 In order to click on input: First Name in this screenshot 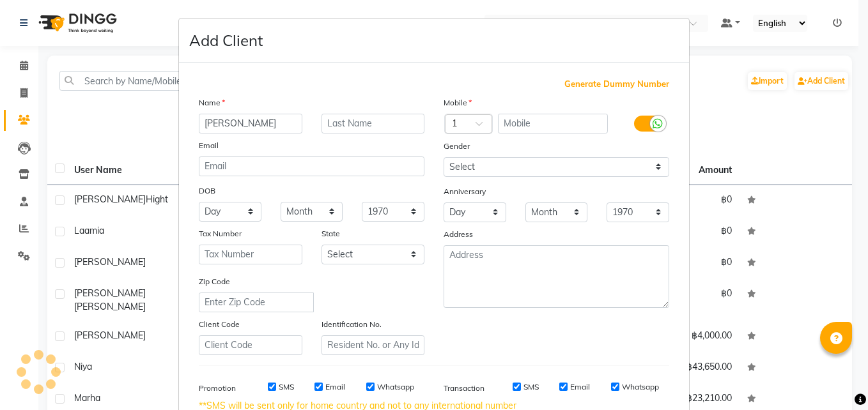, I will do `click(250, 123)`.